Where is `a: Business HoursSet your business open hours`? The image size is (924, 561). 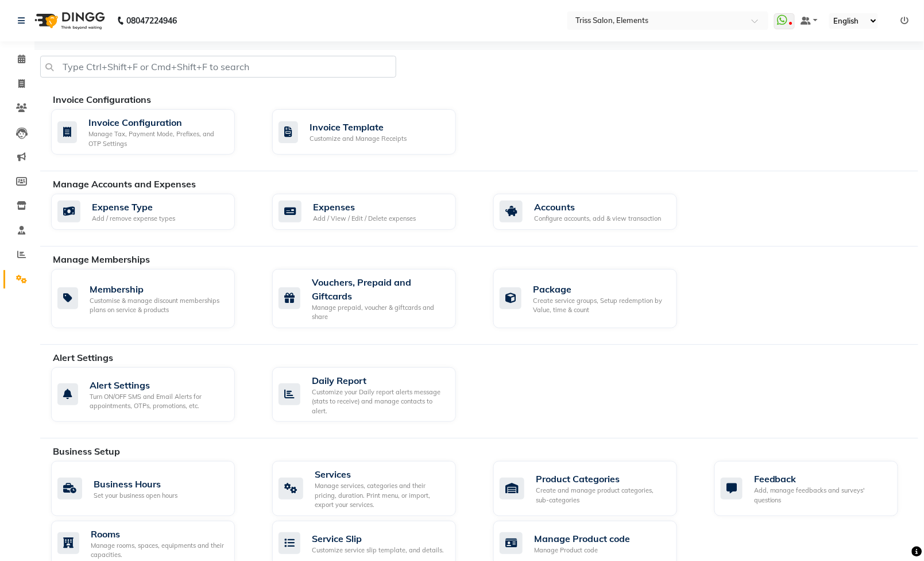 a: Business HoursSet your business open hours is located at coordinates (153, 488).